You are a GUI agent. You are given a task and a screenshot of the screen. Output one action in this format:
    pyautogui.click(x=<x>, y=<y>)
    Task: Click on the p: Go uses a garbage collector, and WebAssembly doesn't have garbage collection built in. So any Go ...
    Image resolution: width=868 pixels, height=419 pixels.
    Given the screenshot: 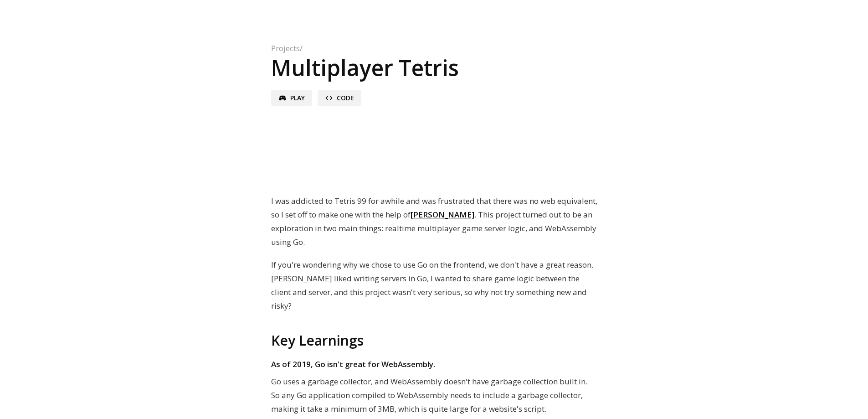 What is the action you would take?
    pyautogui.click(x=434, y=395)
    